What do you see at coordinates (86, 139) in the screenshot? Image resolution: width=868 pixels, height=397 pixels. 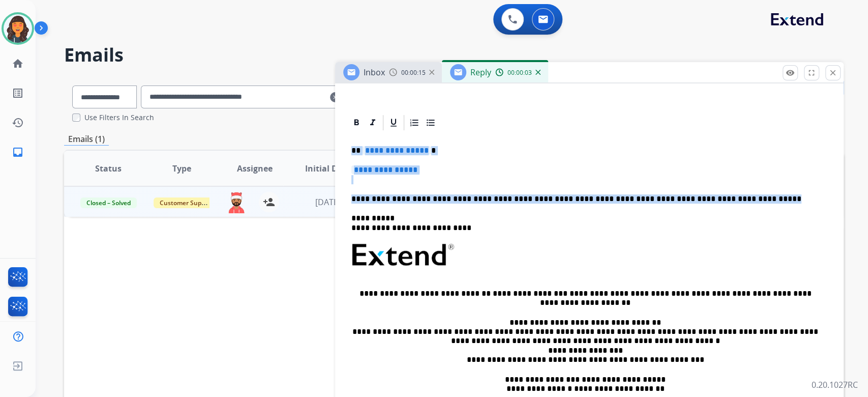 I see `p: Emails (1)` at bounding box center [86, 139].